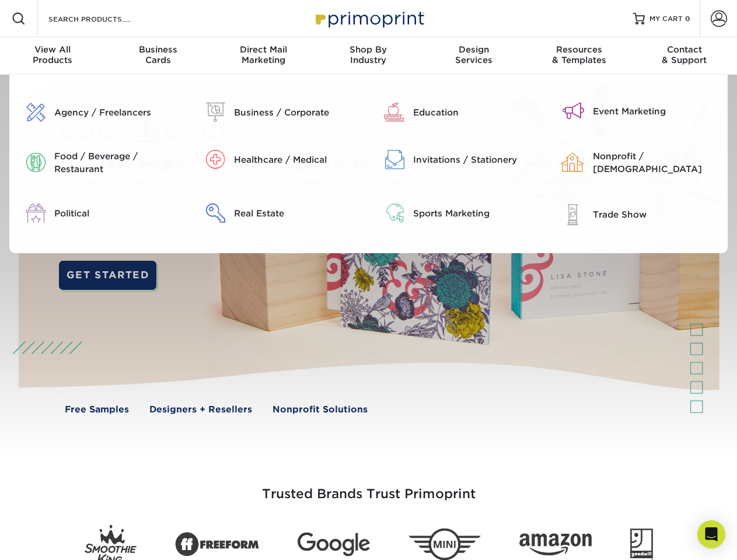 The width and height of the screenshot is (737, 560). Describe the element at coordinates (378, 274) in the screenshot. I see `span: Learn more about Design Services` at that location.